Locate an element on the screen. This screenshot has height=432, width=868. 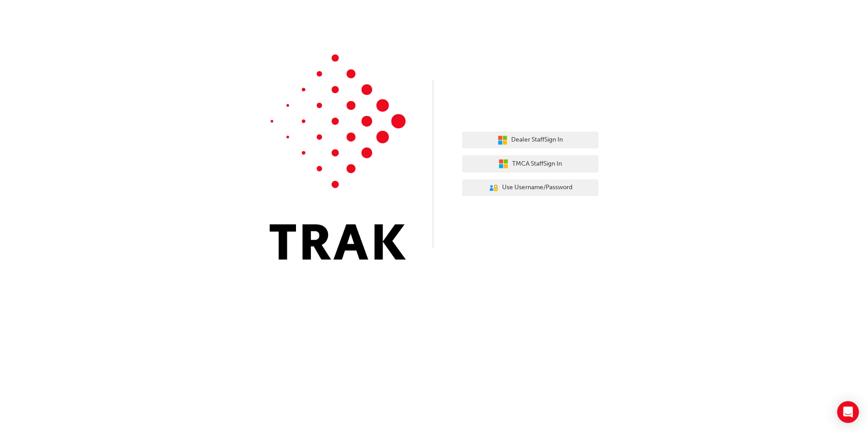
div: Open Intercom Messenger is located at coordinates (848, 412).